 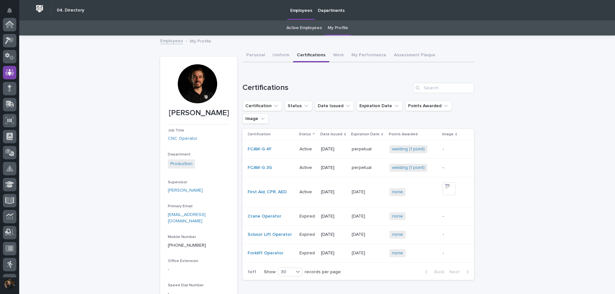 What do you see at coordinates (182, 237) in the screenshot?
I see `span: Mobile Number` at bounding box center [182, 237].